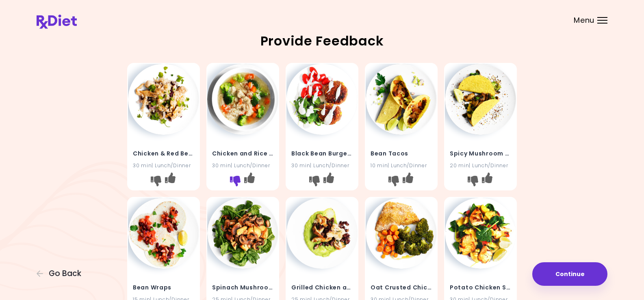  Describe the element at coordinates (401, 287) in the screenshot. I see `h4: Oat Crusted Chicken` at that location.